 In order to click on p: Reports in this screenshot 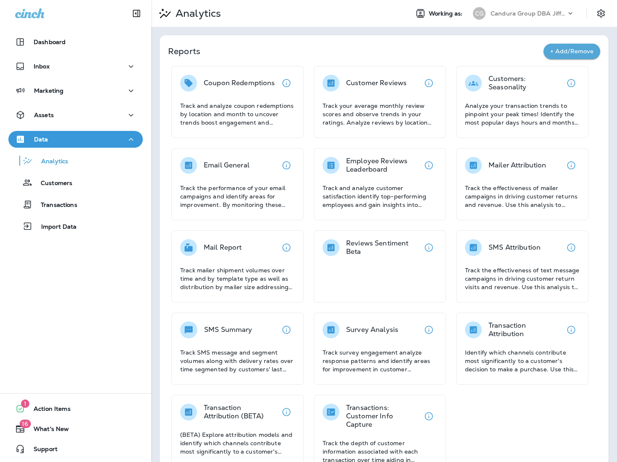, I will do `click(356, 51)`.